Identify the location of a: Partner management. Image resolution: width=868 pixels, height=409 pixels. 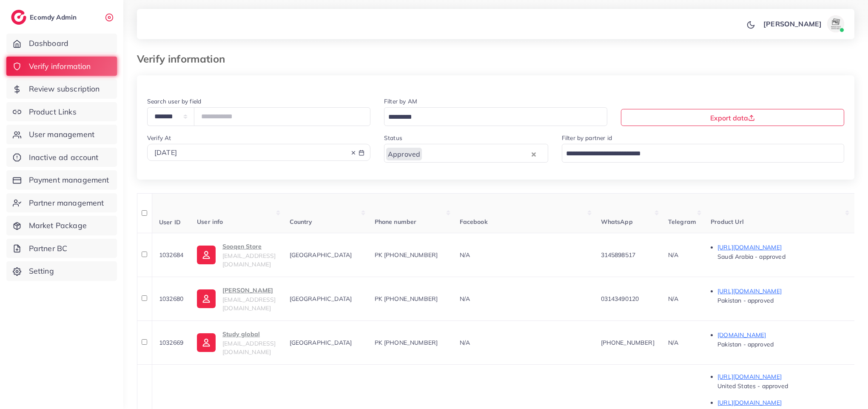
(61, 203).